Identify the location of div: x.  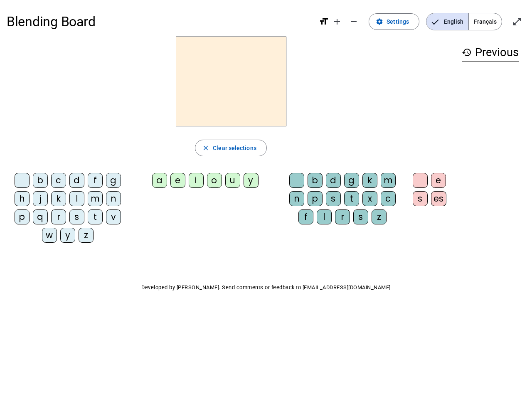
(370, 199).